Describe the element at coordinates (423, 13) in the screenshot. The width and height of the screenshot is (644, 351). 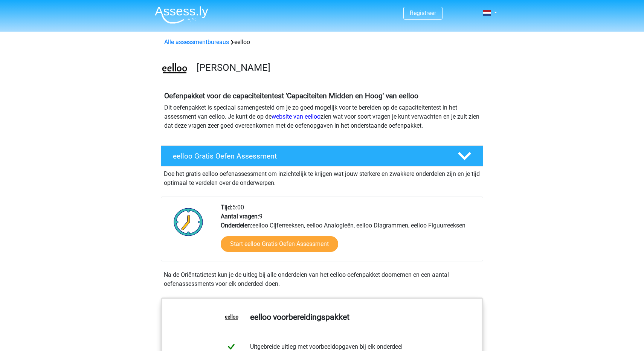
I see `a: Registreer` at that location.